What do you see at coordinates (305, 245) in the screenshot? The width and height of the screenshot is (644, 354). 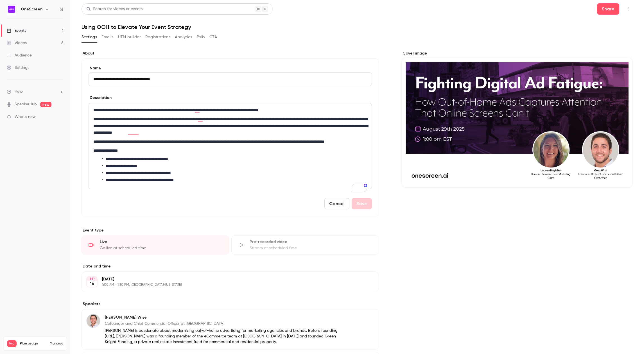 I see `div: Pre-recorded videoStream at scheduled time` at bounding box center [305, 245].